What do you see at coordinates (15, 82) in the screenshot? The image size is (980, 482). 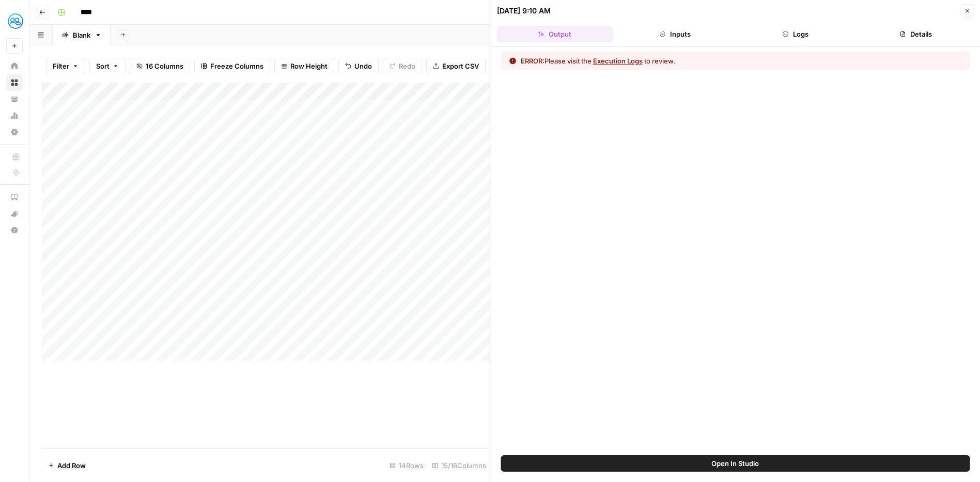 I see `a: Browse` at bounding box center [15, 82].